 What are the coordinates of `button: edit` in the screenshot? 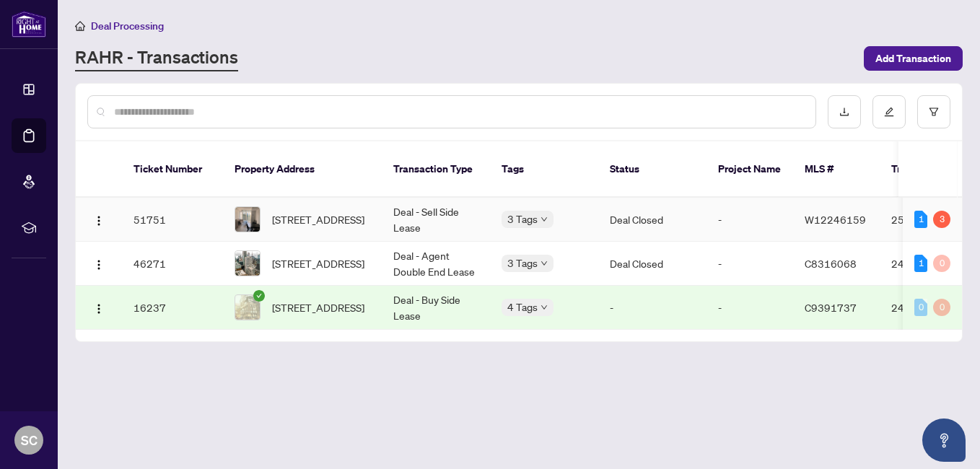 It's located at (889, 112).